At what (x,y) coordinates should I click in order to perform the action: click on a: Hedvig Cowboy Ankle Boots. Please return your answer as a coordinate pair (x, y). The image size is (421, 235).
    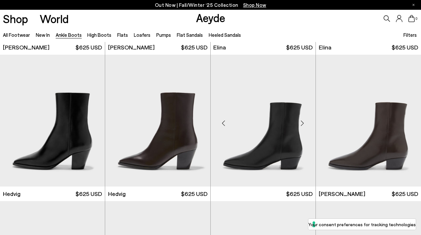
    Looking at the image, I should click on (158, 121).